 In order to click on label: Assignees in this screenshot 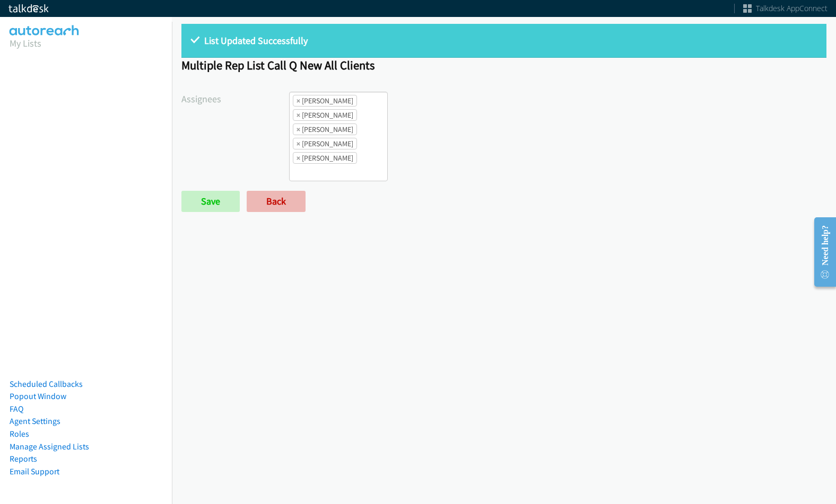, I will do `click(235, 98)`.